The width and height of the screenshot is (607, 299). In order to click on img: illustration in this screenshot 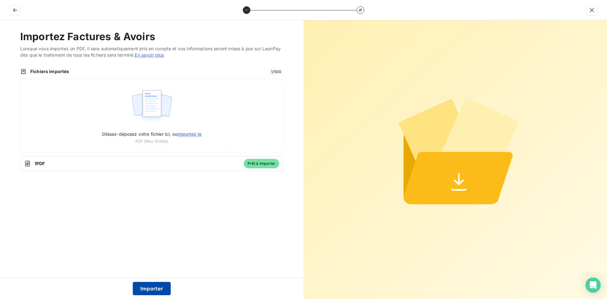, I will do `click(152, 107)`.